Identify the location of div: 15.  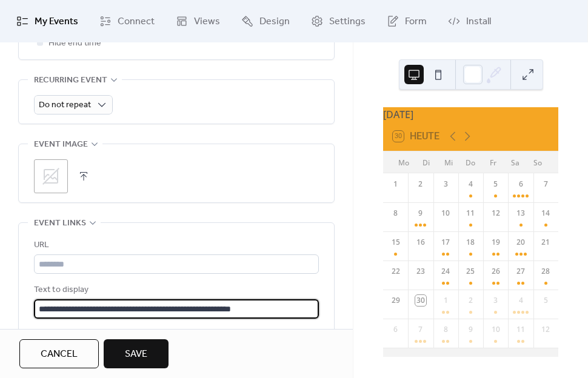
(396, 242).